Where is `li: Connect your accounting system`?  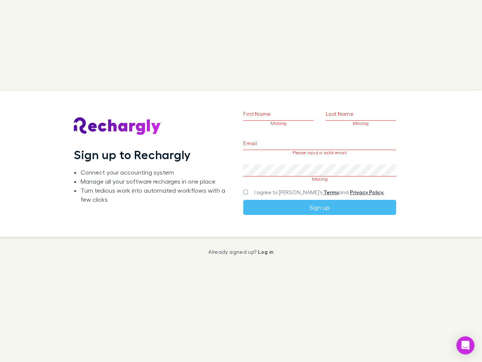 li: Connect your accounting system is located at coordinates (156, 172).